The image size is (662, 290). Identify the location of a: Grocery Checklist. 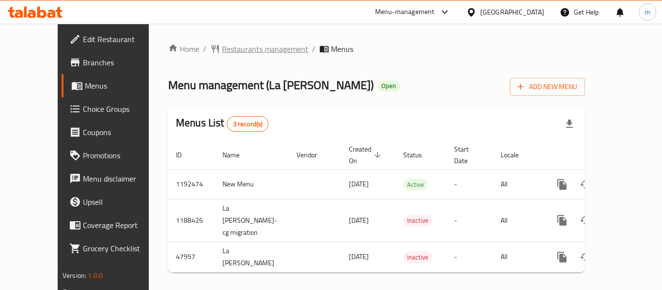
(115, 249).